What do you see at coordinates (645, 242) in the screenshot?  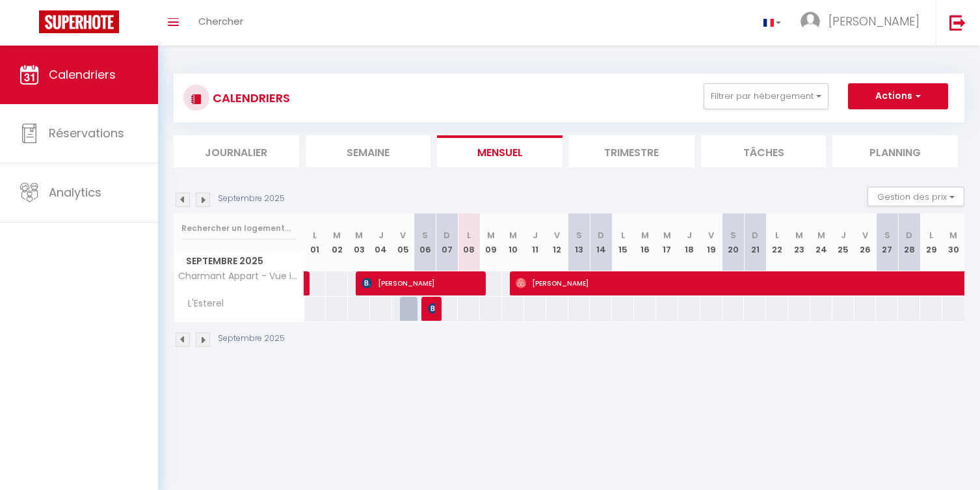 I see `th: 16` at bounding box center [645, 242].